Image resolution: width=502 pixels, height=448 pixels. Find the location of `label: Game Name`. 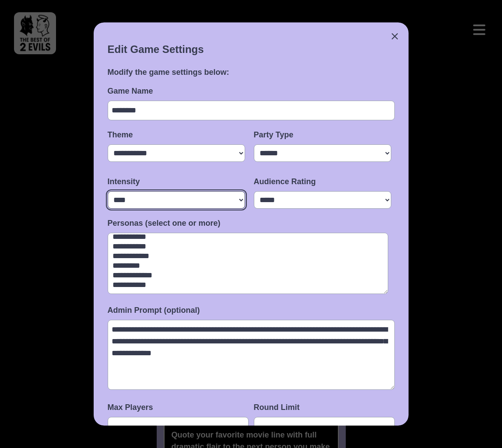

label: Game Name is located at coordinates (251, 91).